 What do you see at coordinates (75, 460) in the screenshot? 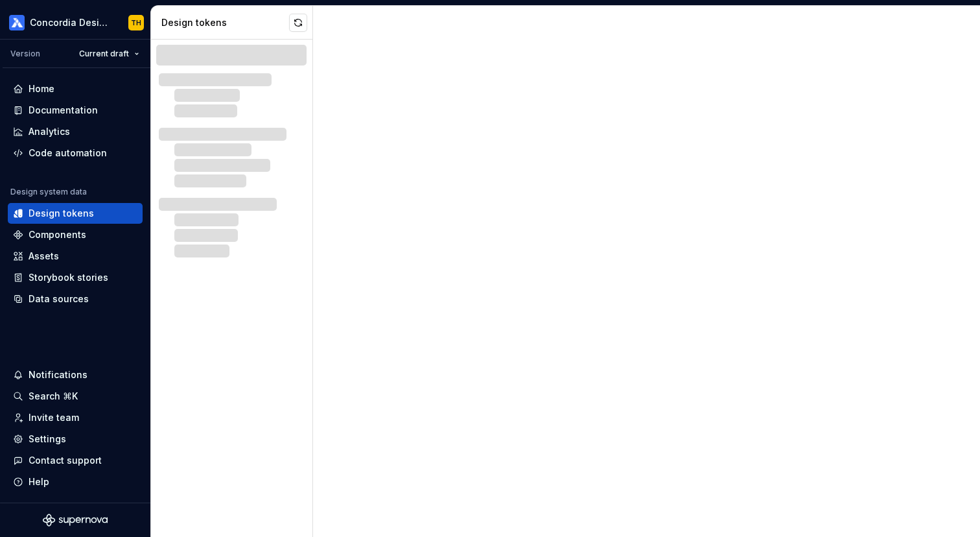
I see `button: Contact support` at bounding box center [75, 460].